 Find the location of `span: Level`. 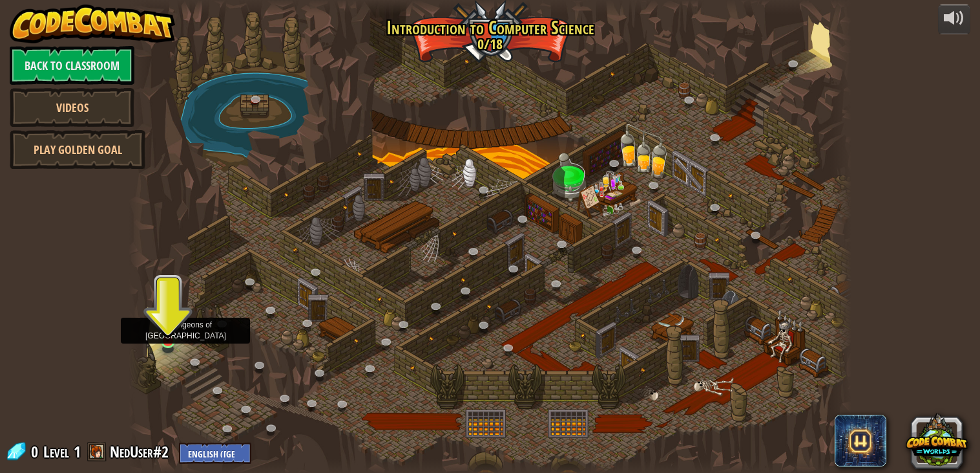

span: Level is located at coordinates (56, 451).